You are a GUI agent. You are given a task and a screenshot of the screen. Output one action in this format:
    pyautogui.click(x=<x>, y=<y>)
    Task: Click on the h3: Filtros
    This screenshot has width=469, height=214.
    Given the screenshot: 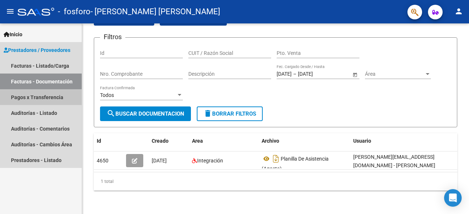 What is the action you would take?
    pyautogui.click(x=112, y=37)
    